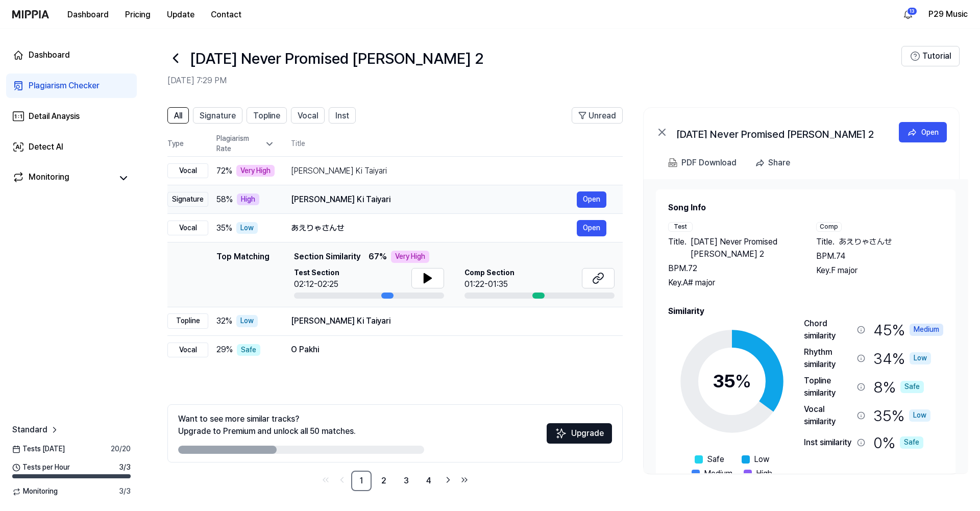  Describe the element at coordinates (308, 115) in the screenshot. I see `button: Vocal` at that location.